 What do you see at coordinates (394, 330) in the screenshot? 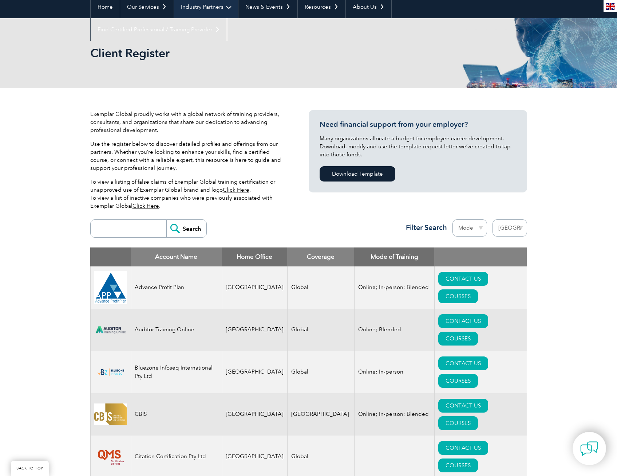
I see `td: Online; Blended` at bounding box center [394, 330].